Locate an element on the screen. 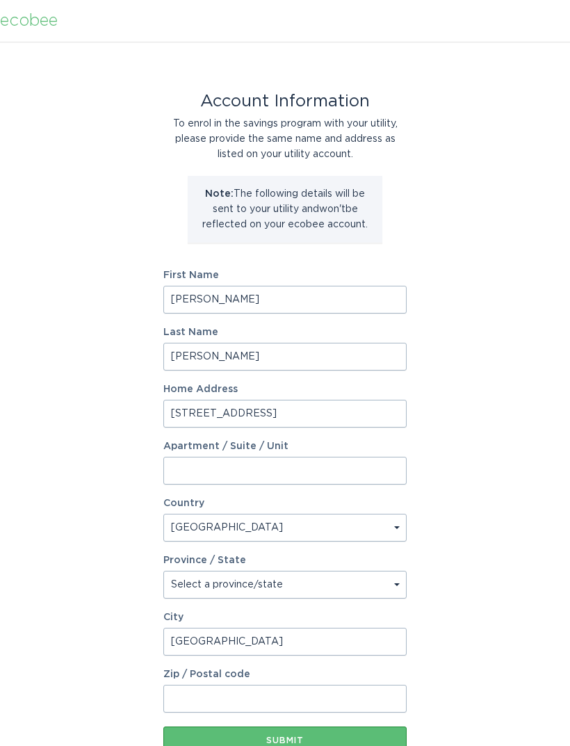 The image size is (570, 746). div: Account Information is located at coordinates (285, 102).